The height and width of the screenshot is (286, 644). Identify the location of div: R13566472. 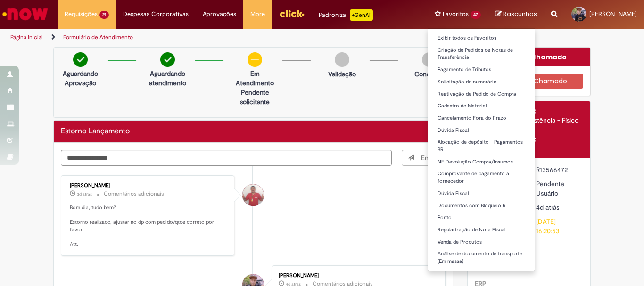
(558, 170).